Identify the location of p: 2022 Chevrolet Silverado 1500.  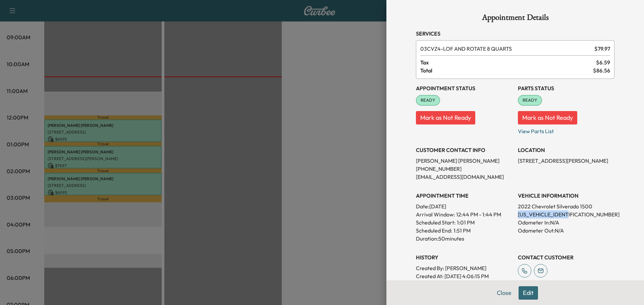
(566, 206).